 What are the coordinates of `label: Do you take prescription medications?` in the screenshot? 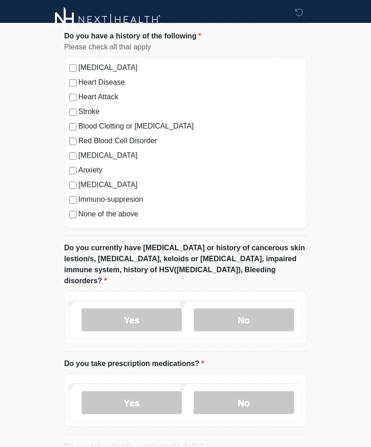 It's located at (134, 364).